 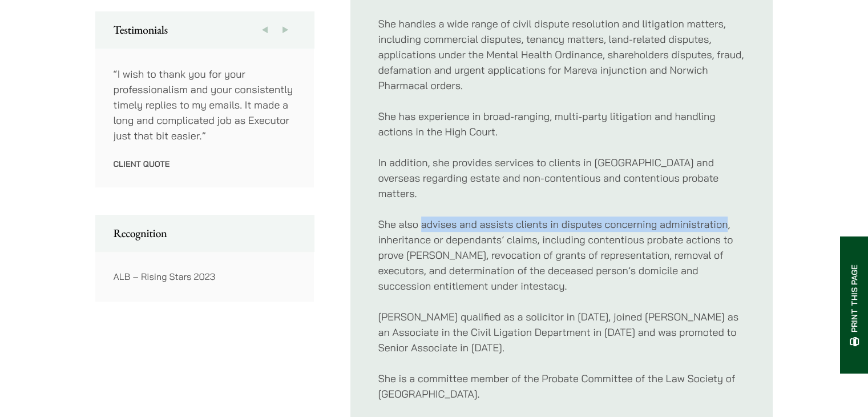 What do you see at coordinates (286, 30) in the screenshot?
I see `button: Next` at bounding box center [286, 30].